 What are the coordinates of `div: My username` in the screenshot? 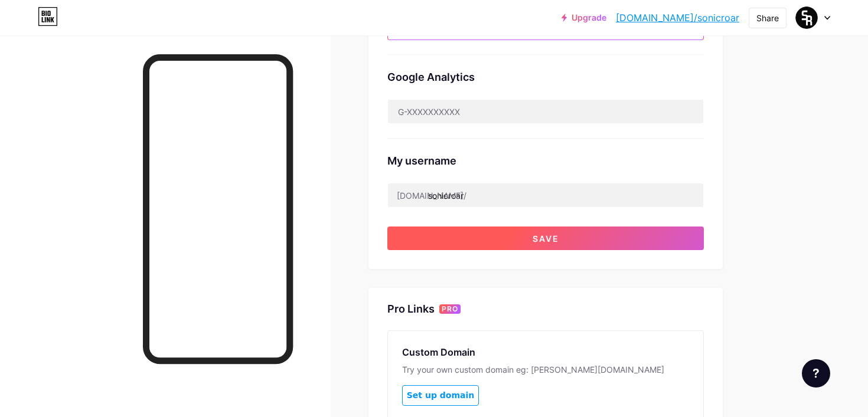 It's located at (545, 161).